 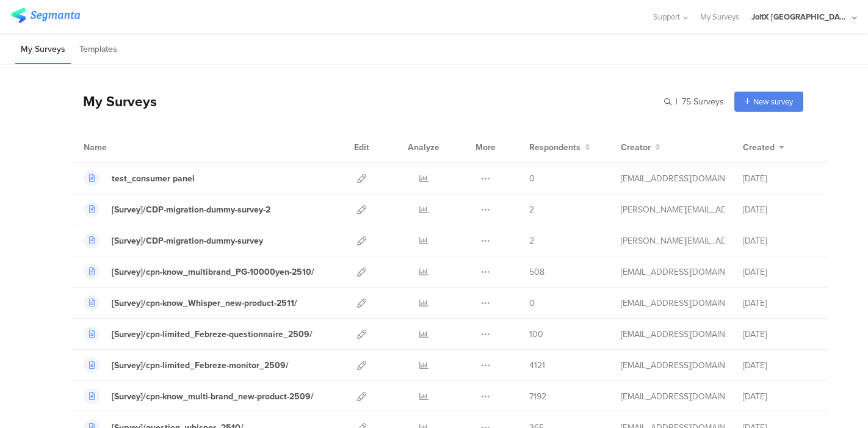 I want to click on div: My Surveys, so click(x=114, y=101).